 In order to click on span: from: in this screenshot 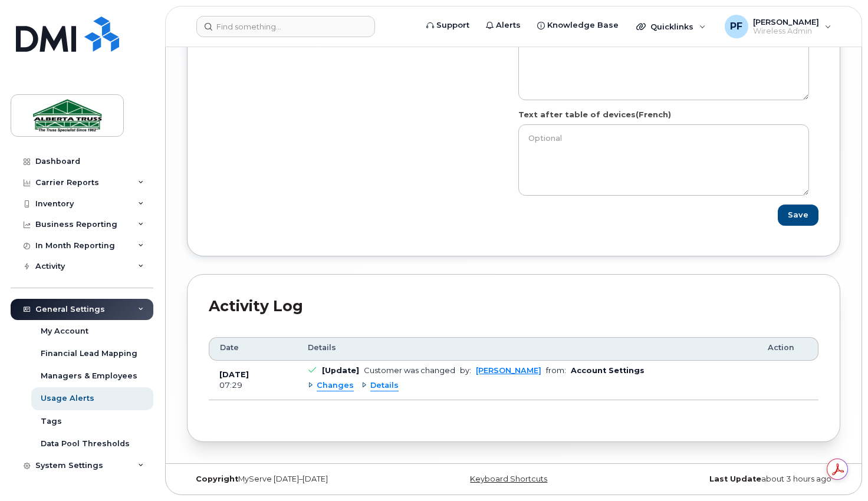, I will do `click(556, 370)`.